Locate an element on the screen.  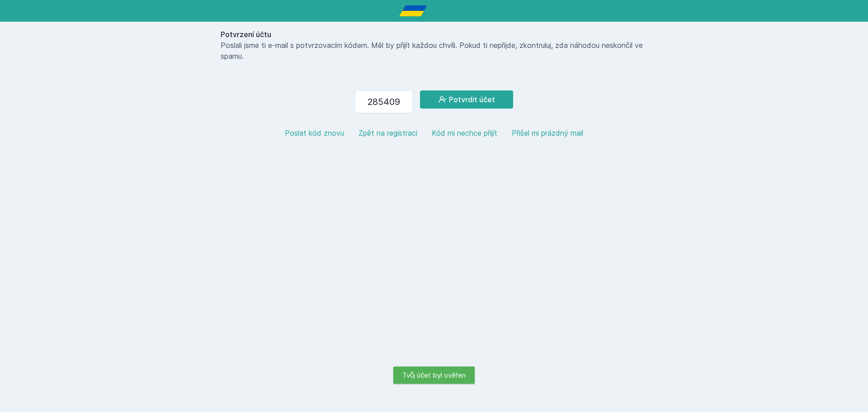
div: Tvůj účet byl ověřen is located at coordinates (434, 375).